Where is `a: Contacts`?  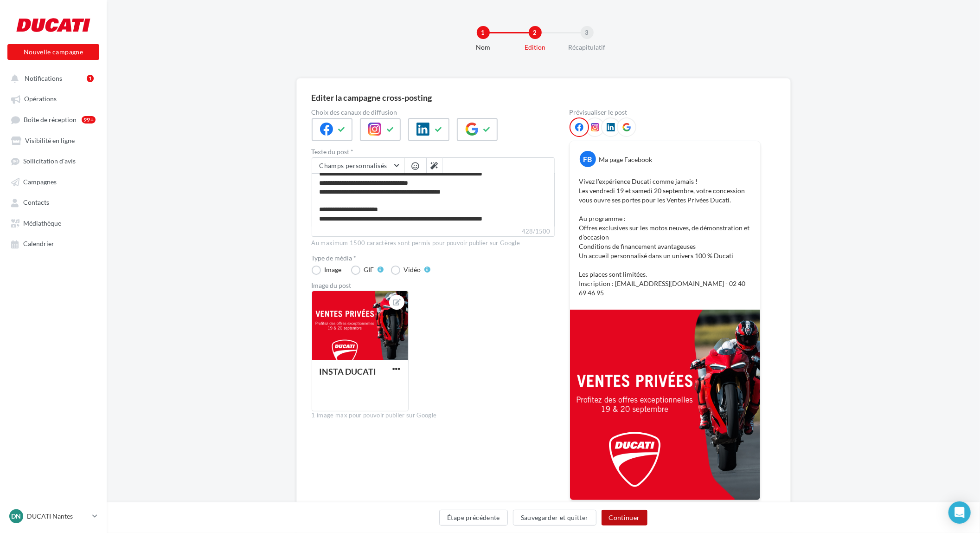 a: Contacts is located at coordinates (53, 202).